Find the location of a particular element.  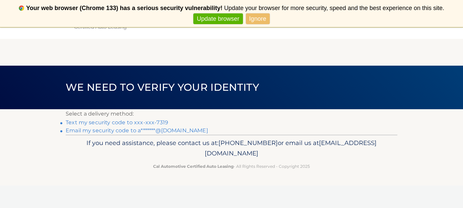

p: - All Rights Reserved - Copyright 2025 is located at coordinates (232, 166).